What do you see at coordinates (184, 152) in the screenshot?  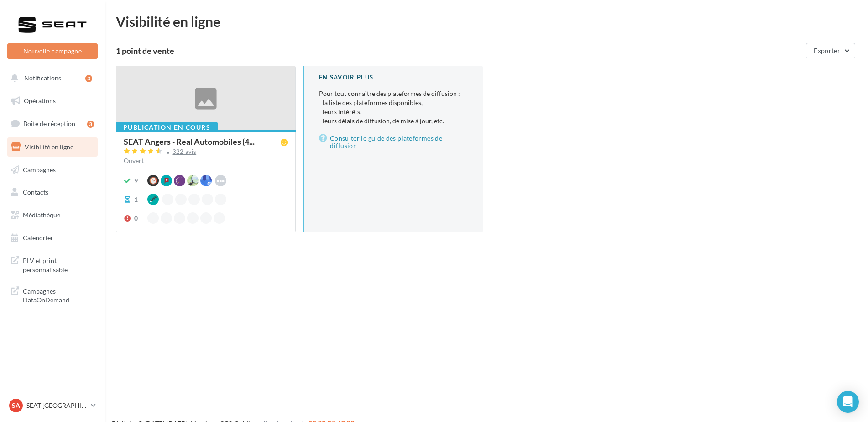 I see `div: 322 avis` at bounding box center [184, 152].